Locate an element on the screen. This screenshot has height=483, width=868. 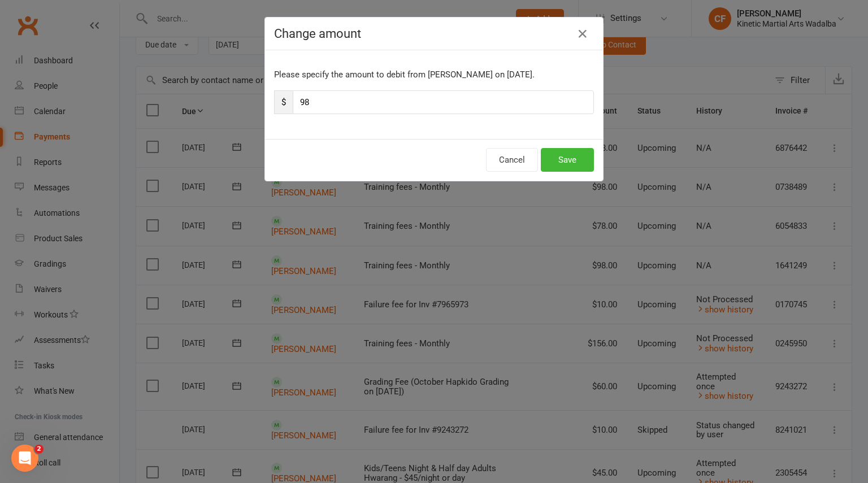
button: Close is located at coordinates (583, 34).